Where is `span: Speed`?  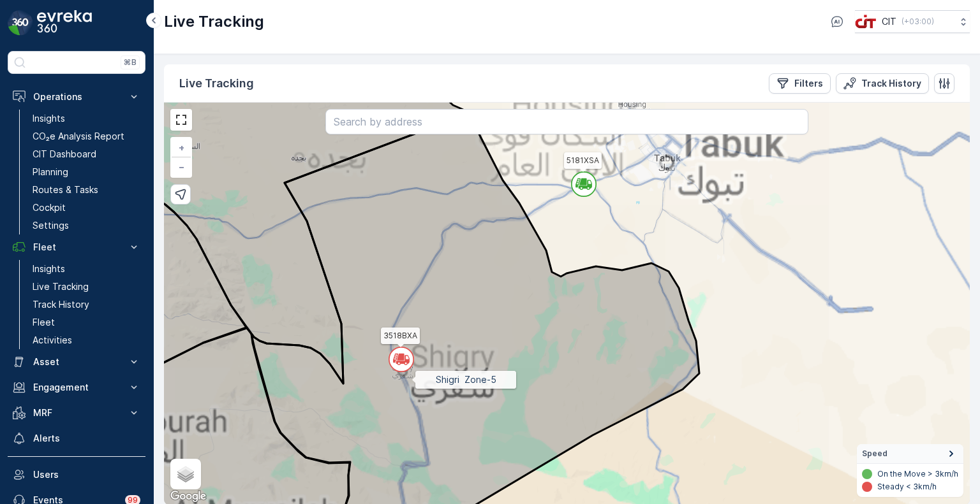
span: Speed is located at coordinates (874, 454).